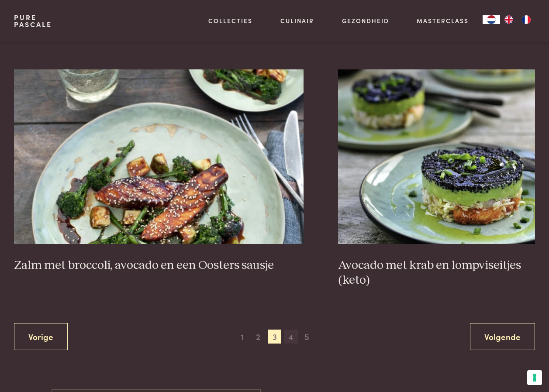 The height and width of the screenshot is (392, 549). Describe the element at coordinates (159, 171) in the screenshot. I see `a: Zalm met broccoli, avocado en een Oosters sausje Zalm met broccoli, avocado en een Oosters sausje` at that location.